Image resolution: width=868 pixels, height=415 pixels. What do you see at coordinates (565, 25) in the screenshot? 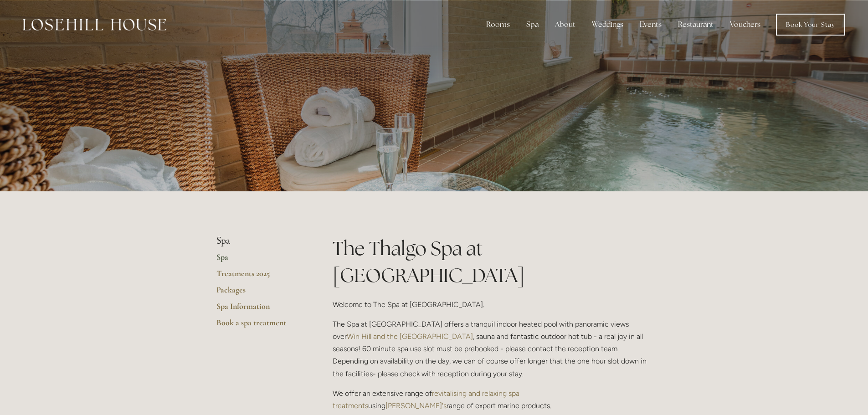
I see `div: About` at bounding box center [565, 25].